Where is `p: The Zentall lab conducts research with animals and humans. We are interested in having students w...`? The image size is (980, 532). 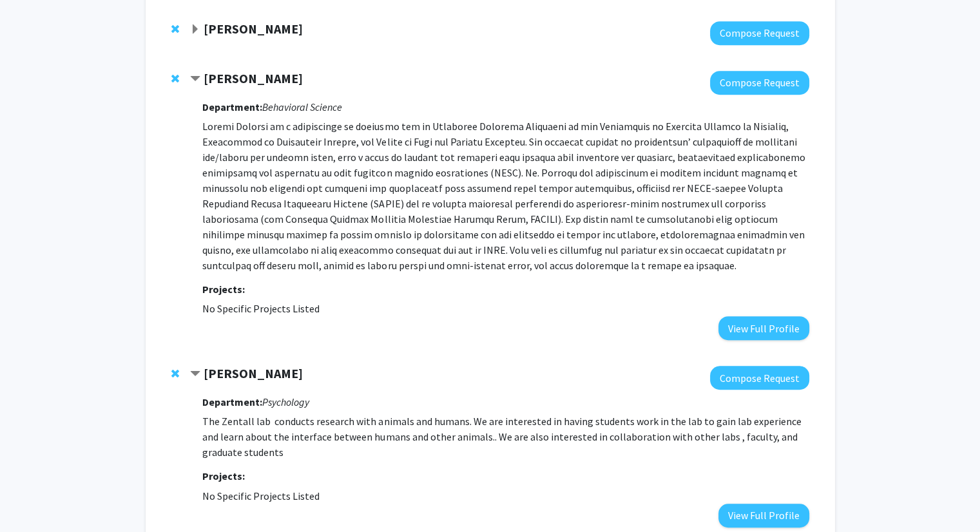 p: The Zentall lab conducts research with animals and humans. We are interested in having students w... is located at coordinates (506, 437).